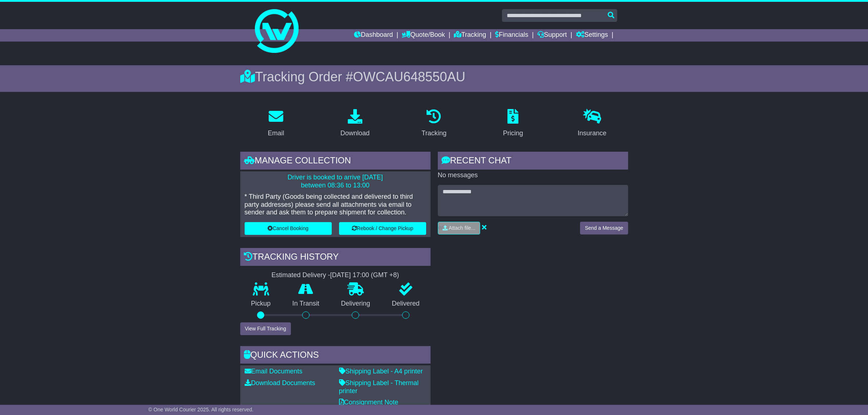 The width and height of the screenshot is (868, 415). I want to click on div: Tracking history, so click(335, 258).